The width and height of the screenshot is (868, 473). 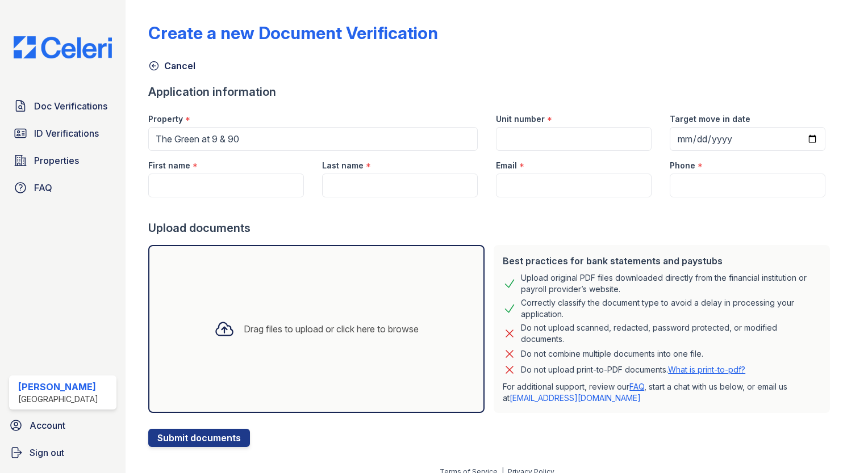 What do you see at coordinates (62, 426) in the screenshot?
I see `a: Account` at bounding box center [62, 426].